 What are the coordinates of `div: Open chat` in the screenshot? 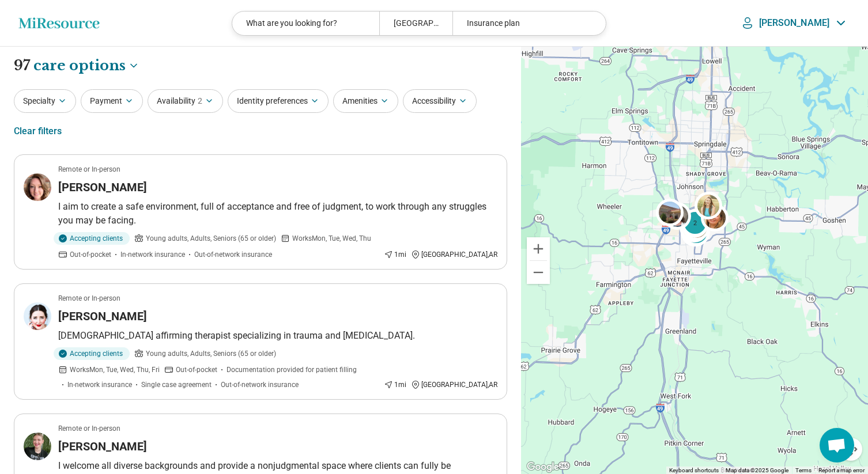 It's located at (838, 446).